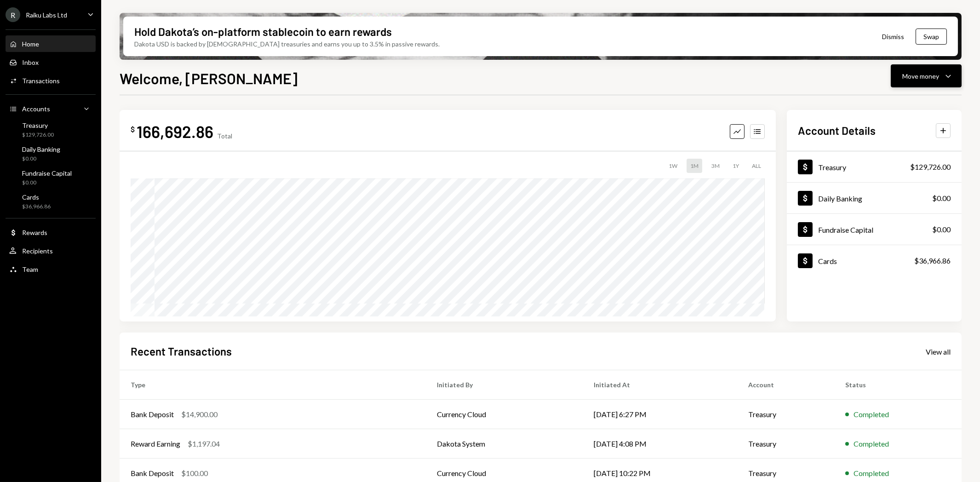 The width and height of the screenshot is (980, 482). What do you see at coordinates (224, 136) in the screenshot?
I see `div: Total` at bounding box center [224, 136].